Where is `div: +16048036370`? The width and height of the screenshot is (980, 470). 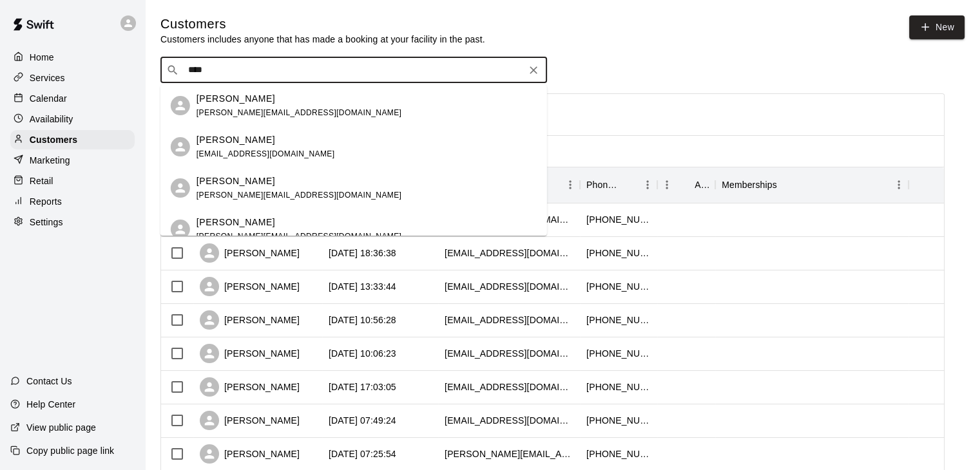
div: +16048036370 is located at coordinates (618, 387).